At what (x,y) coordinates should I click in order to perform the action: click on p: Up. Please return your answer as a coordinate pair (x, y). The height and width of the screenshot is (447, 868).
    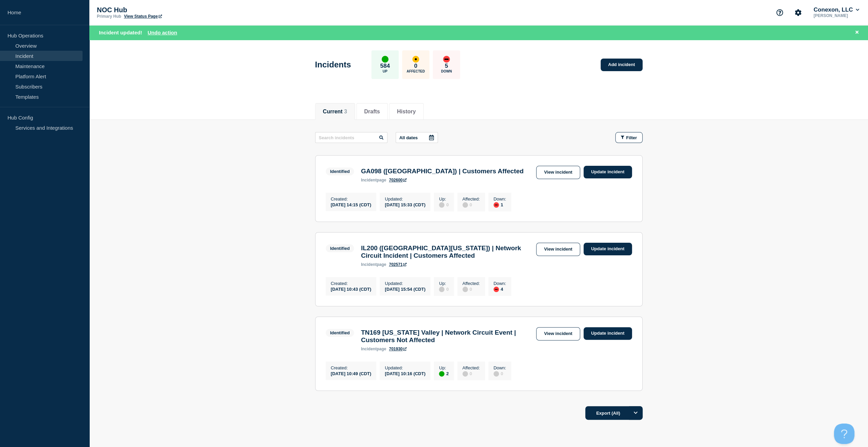
    Looking at the image, I should click on (385, 71).